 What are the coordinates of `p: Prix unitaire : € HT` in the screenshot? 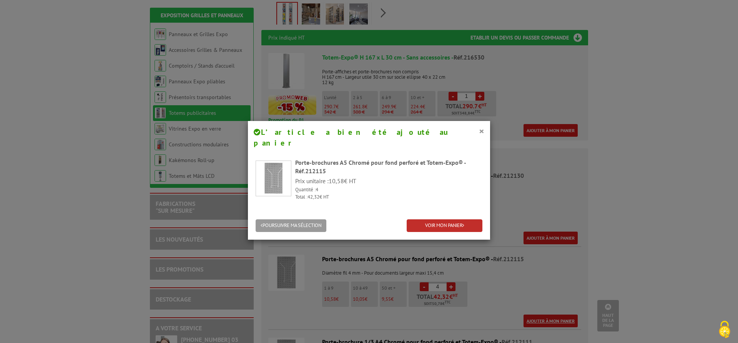 It's located at (388, 181).